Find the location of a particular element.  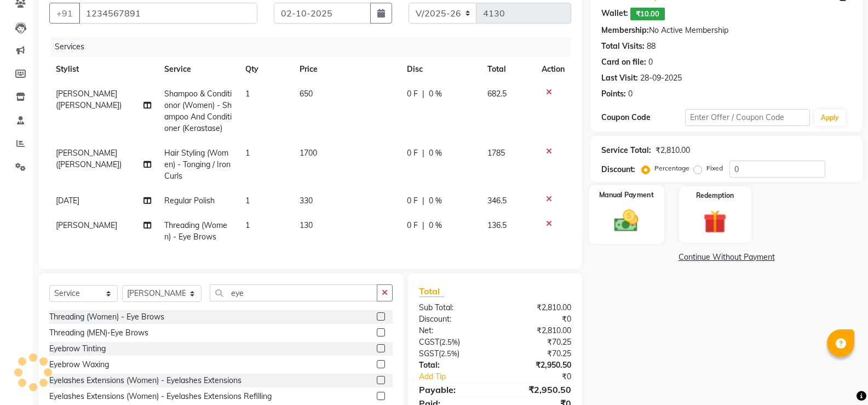

div: Last Visit: is located at coordinates (620, 78).